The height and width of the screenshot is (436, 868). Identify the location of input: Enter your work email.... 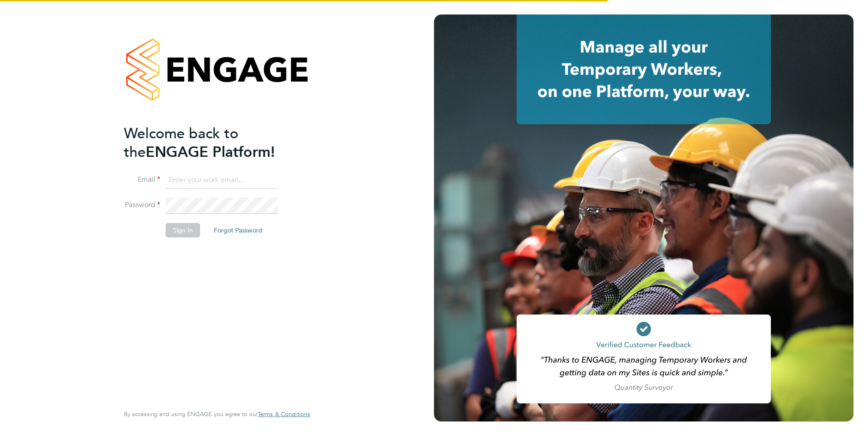
(222, 180).